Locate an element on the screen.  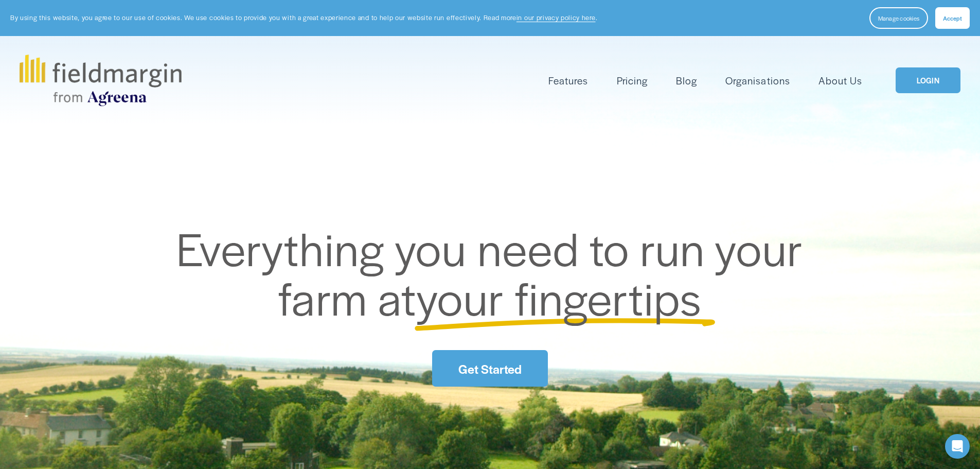
span: Everything you need to run your farm at is located at coordinates (495, 272).